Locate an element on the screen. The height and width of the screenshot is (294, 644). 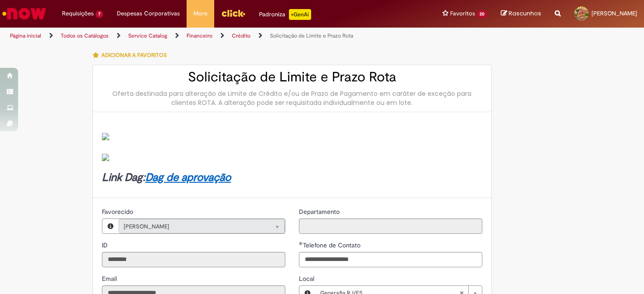
span: Obrigatório Preenchido is located at coordinates (301, 243).